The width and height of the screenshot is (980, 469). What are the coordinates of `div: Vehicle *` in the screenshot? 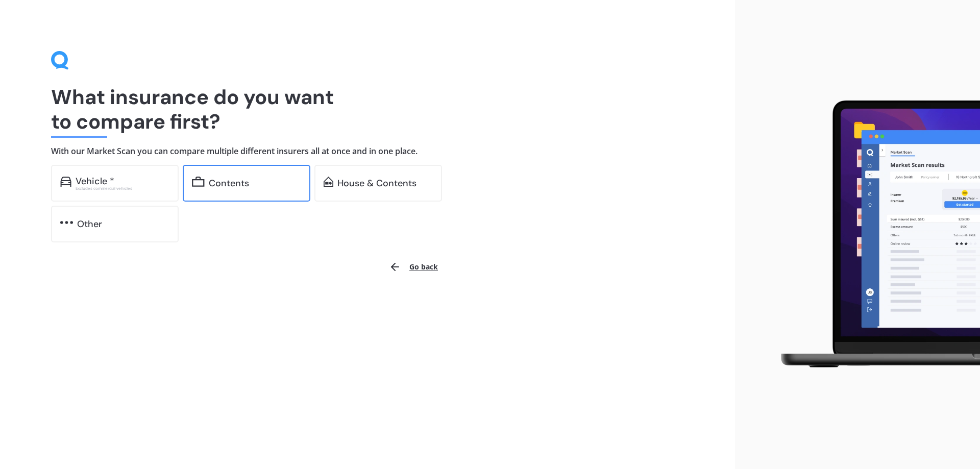 It's located at (95, 182).